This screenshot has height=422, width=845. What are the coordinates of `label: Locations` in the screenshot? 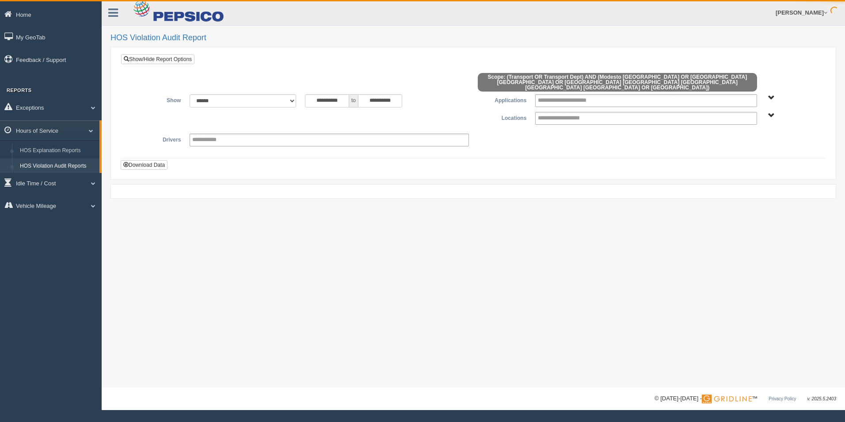 It's located at (502, 117).